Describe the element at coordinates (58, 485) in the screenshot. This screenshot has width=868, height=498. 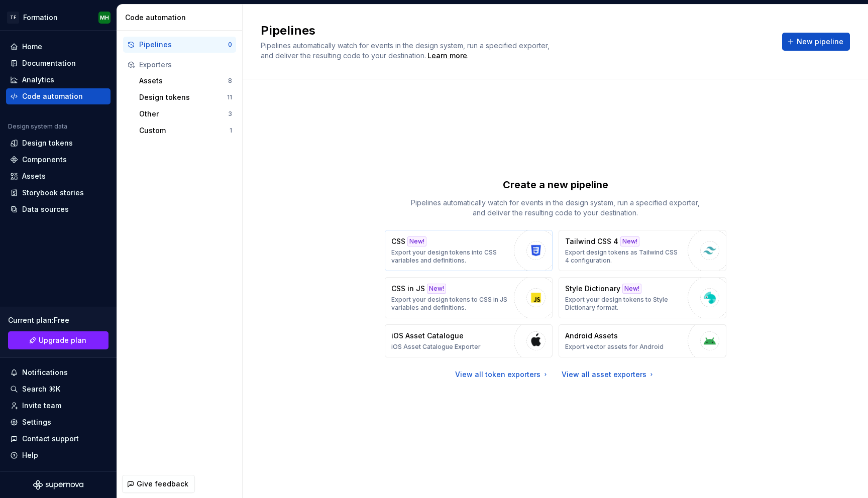
I see `svg: Supernova Logo` at that location.